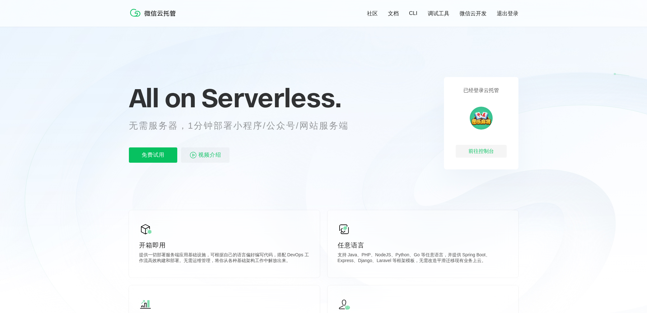 This screenshot has height=313, width=647. I want to click on p: 支持 Java、PHP、NodeJS、Python、Go 等任意语言，并提供 Spring Boot、Express、Django、Laravel 等框架模板，无需改造平滑迁移现有业务上云。, so click(423, 258).